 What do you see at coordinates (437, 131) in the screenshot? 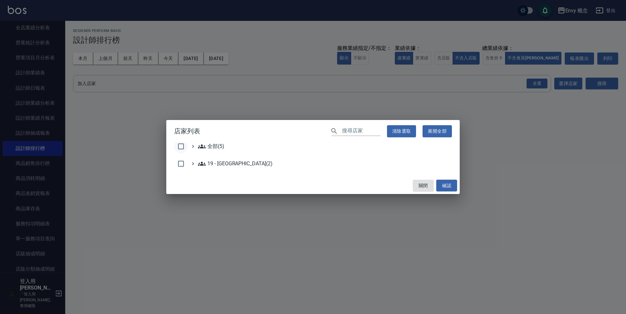
I see `button: 展開全部` at bounding box center [437, 131].